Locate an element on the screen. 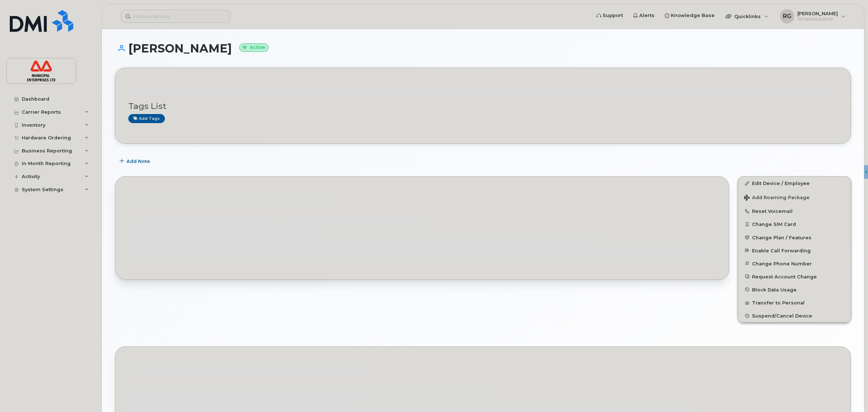 The height and width of the screenshot is (412, 868). button: Change Plan / Features is located at coordinates (794, 237).